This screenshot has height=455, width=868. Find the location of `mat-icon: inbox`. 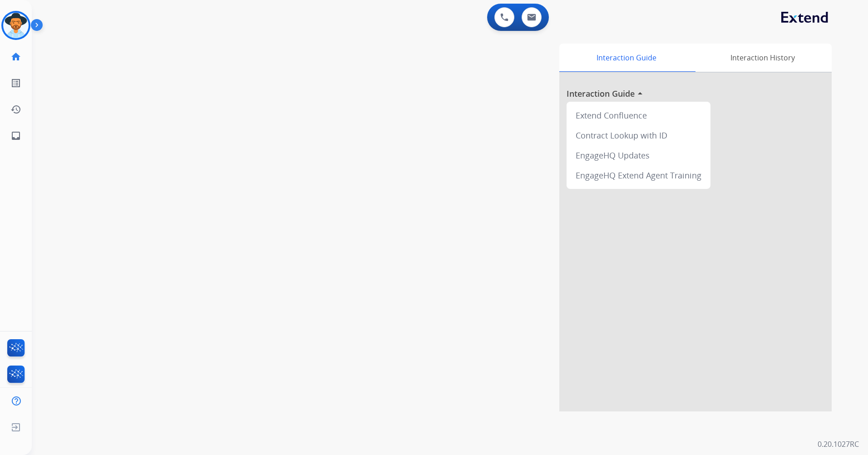

mat-icon: inbox is located at coordinates (16, 136).